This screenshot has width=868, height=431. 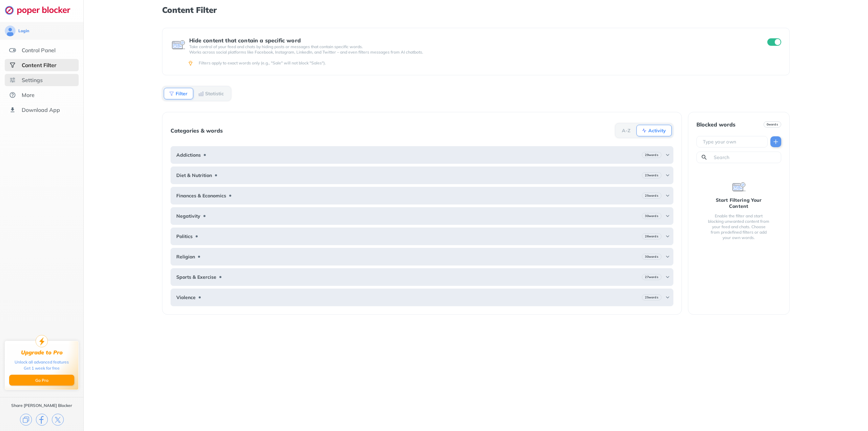 I want to click on b: Finances & Economics, so click(x=201, y=196).